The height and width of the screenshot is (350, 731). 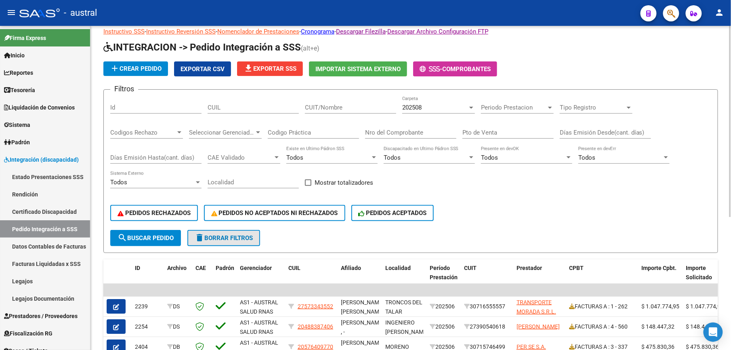 What do you see at coordinates (136, 69) in the screenshot?
I see `span: Crear Pedido` at bounding box center [136, 69].